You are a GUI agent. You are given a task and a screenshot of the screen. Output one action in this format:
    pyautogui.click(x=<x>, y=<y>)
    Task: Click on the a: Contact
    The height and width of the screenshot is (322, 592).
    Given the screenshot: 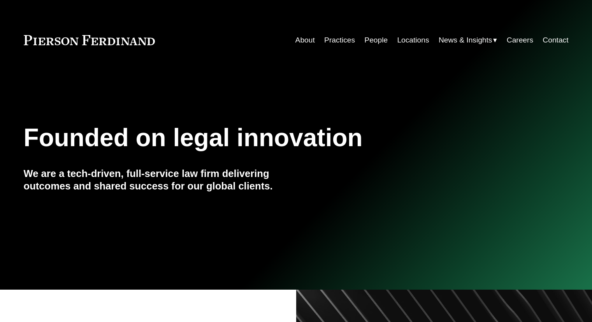 What is the action you would take?
    pyautogui.click(x=556, y=40)
    